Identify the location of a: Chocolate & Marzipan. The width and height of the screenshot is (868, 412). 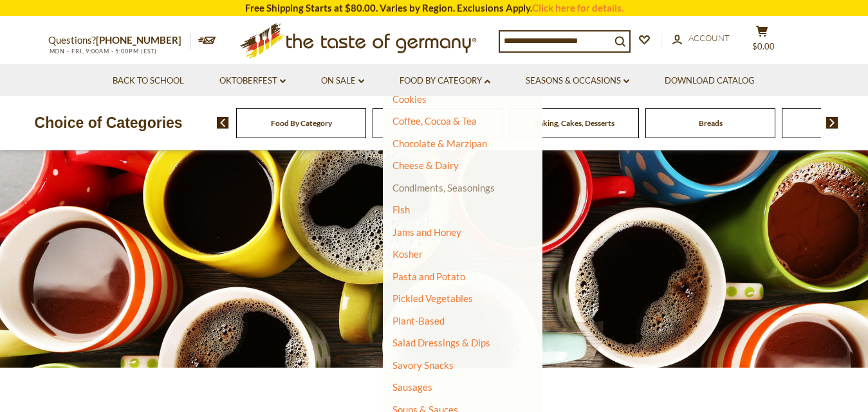
(439, 143).